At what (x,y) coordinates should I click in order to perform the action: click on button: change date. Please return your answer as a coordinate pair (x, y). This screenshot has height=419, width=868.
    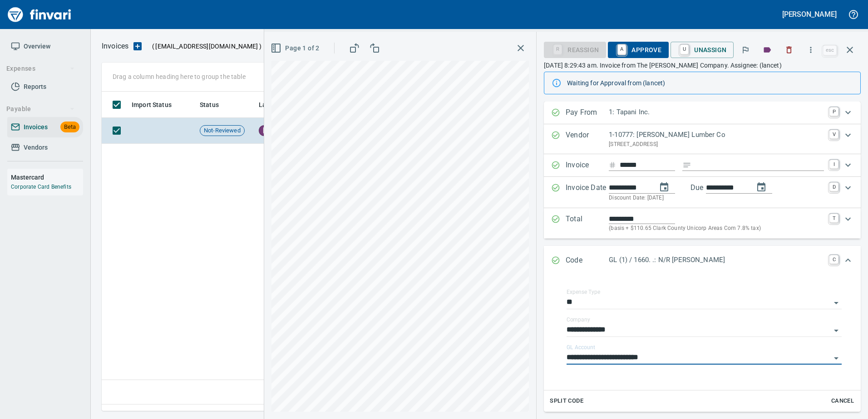
    Looking at the image, I should click on (664, 187).